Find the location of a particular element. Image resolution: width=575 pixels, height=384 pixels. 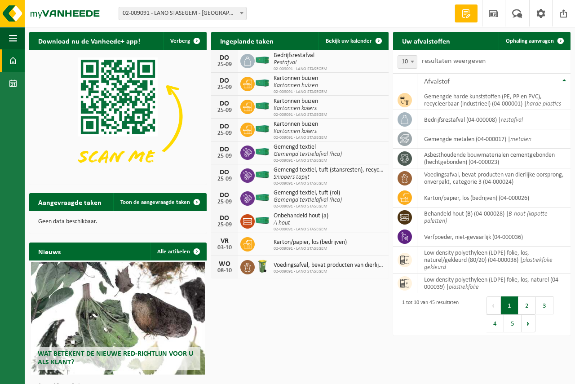

i: B-hout (kapotte paletten) is located at coordinates (486, 218).